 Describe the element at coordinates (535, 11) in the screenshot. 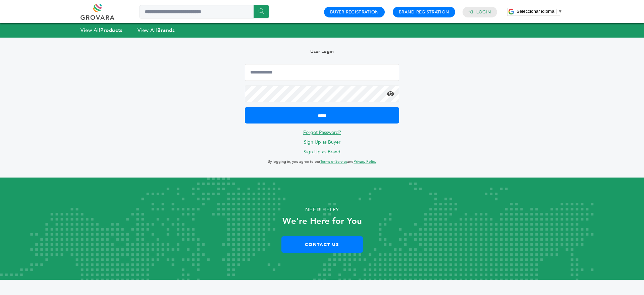

I see `span: Seleccionar idioma` at that location.